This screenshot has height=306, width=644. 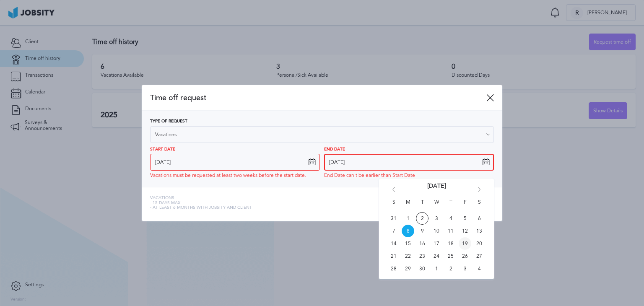 What do you see at coordinates (394, 269) in the screenshot?
I see `span: Sun Sep 28 2025` at bounding box center [394, 269].